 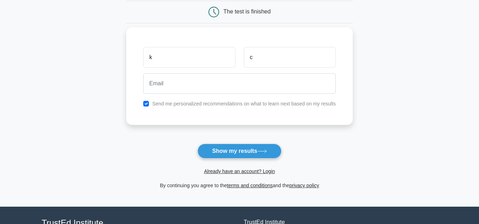 What do you see at coordinates (304, 186) in the screenshot?
I see `a: privacy policy` at bounding box center [304, 186].